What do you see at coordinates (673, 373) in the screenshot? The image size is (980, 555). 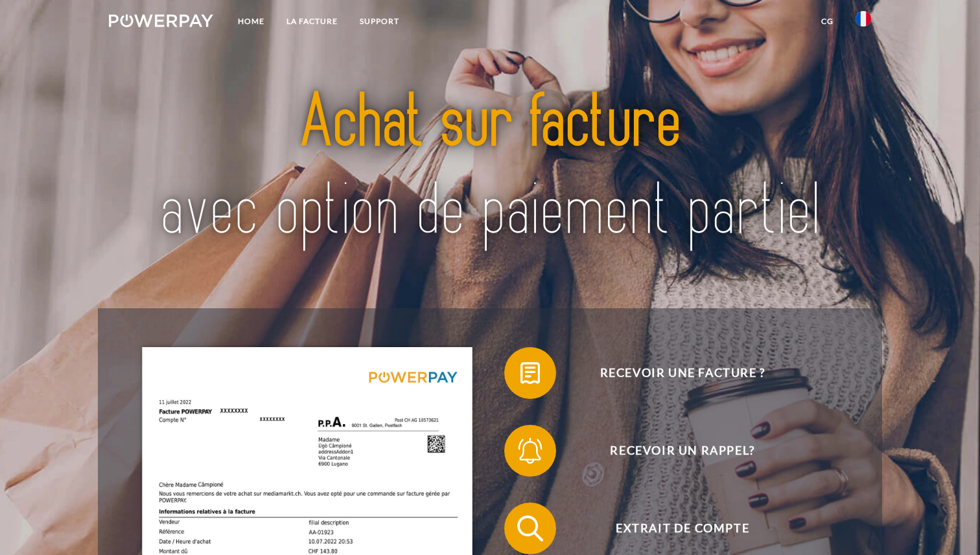 I see `button: Recevoir une facture ?` at bounding box center [673, 373].